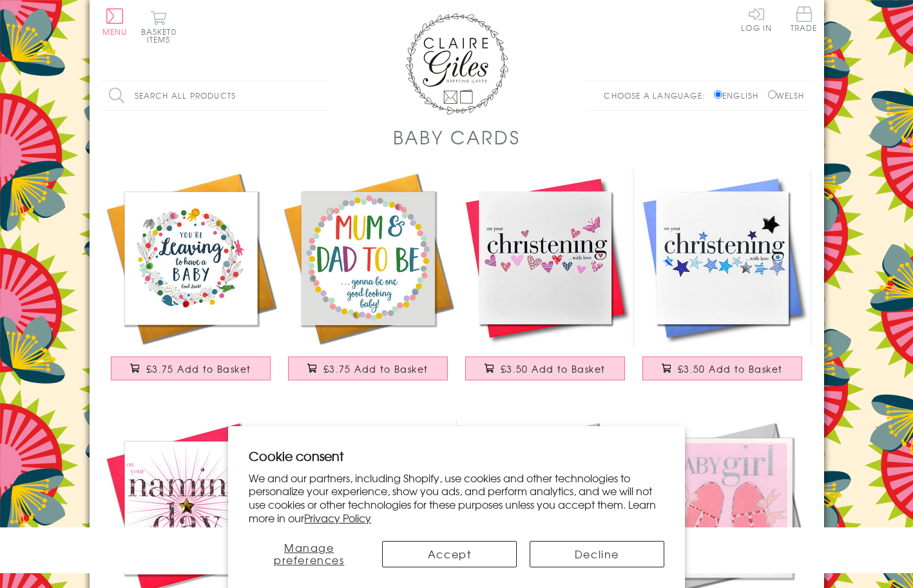  Describe the element at coordinates (722, 281) in the screenshot. I see `a: Baby Christening Card, Blue Stars, Embellished with a padded star £3.50 Add to Basket` at that location.